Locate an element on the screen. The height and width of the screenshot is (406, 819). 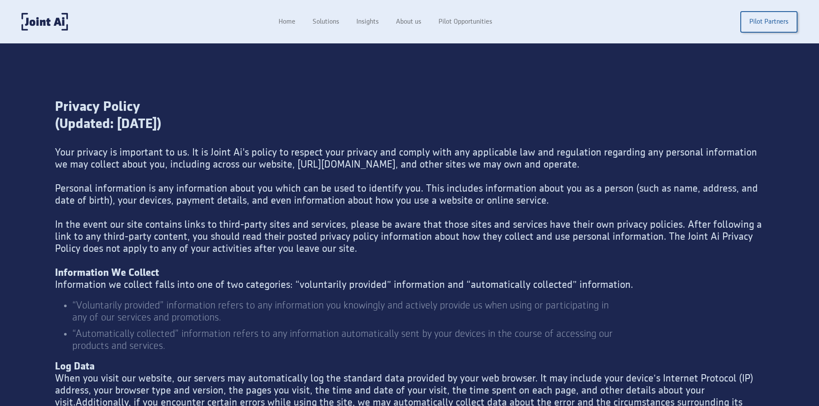
div: Your privacy is important to us. It is Joint Ai's policy to respect your privacy and comply with ... is located at coordinates (409, 219).